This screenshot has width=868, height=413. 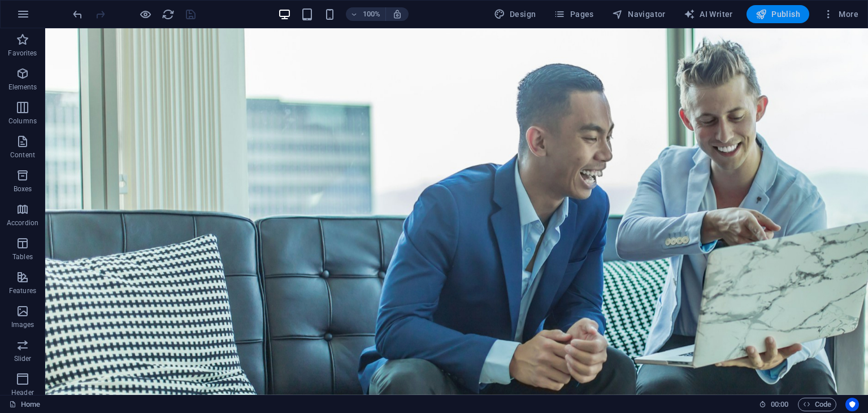 I want to click on span: Code, so click(x=817, y=404).